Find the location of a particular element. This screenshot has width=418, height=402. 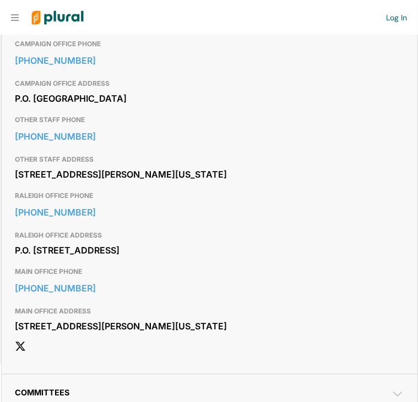

h3: MAIN OFFICE PHONE is located at coordinates (209, 272).